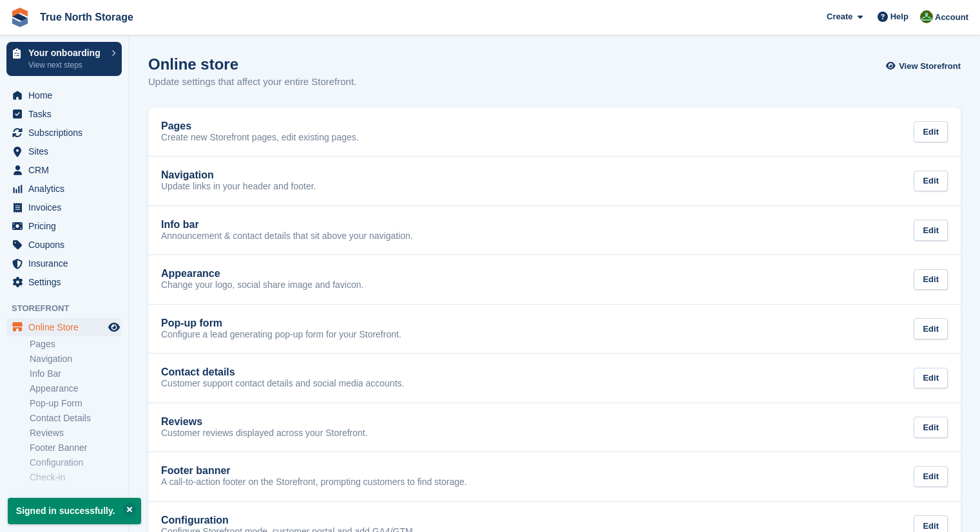 This screenshot has width=980, height=532. What do you see at coordinates (67, 245) in the screenshot?
I see `span: Coupons` at bounding box center [67, 245].